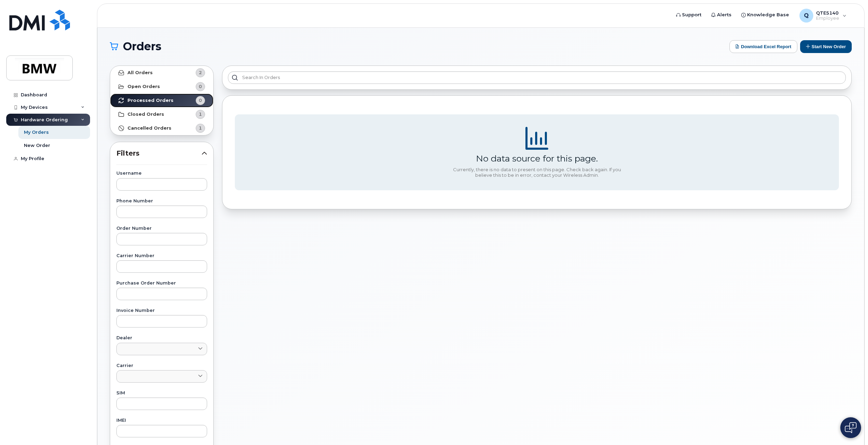  I want to click on label: Username, so click(162, 173).